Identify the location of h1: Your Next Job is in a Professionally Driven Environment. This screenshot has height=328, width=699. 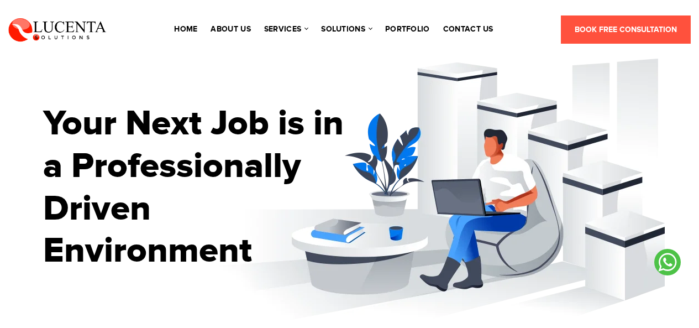
(195, 187).